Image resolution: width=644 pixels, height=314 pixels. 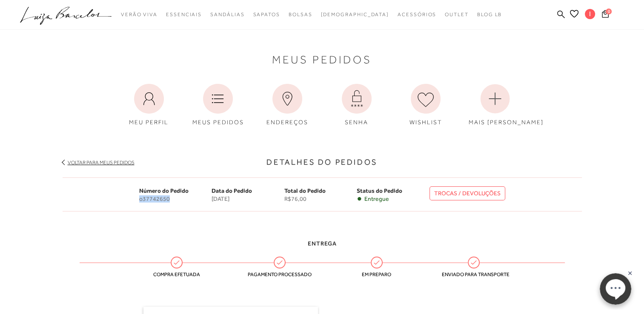 What do you see at coordinates (149, 105) in the screenshot?
I see `a: MEU PERFIL` at bounding box center [149, 105].